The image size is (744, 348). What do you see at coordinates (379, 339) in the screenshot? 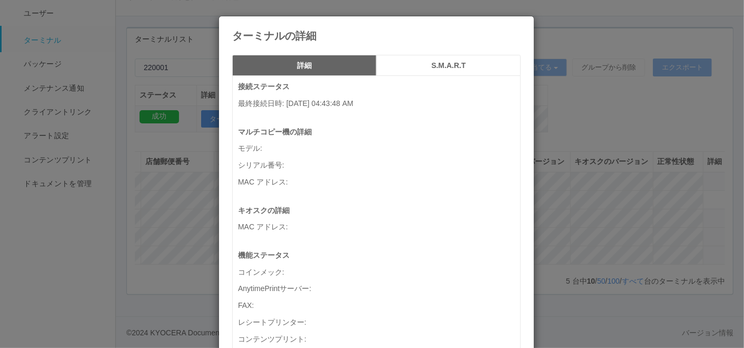
I see `p: コンテンツプリント :` at bounding box center [379, 339].